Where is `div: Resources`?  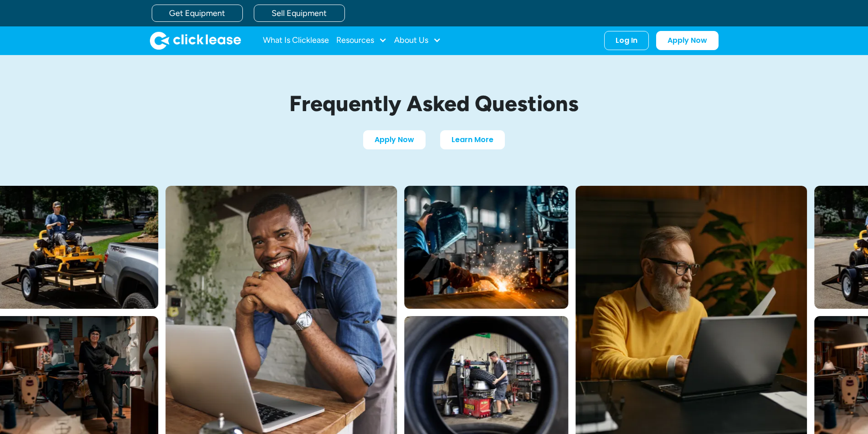
div: Resources is located at coordinates (361, 40).